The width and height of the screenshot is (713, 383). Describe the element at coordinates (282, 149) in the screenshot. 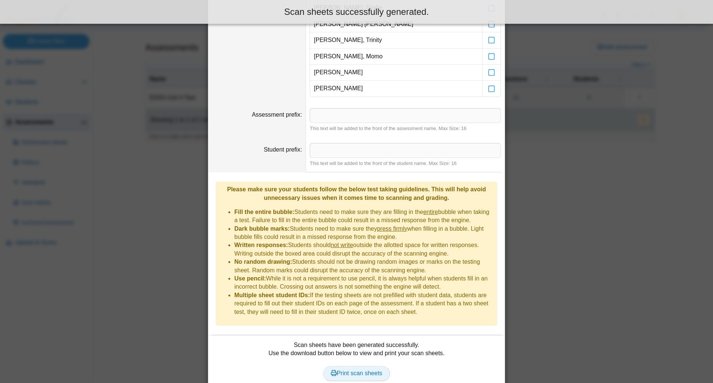

I see `label: Student prefix` at that location.